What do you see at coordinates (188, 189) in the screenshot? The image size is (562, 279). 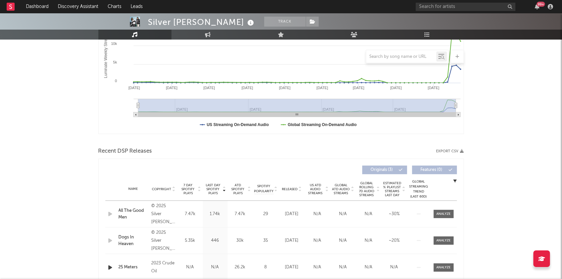 I see `span: 7 Day Spotify Plays` at bounding box center [188, 189].